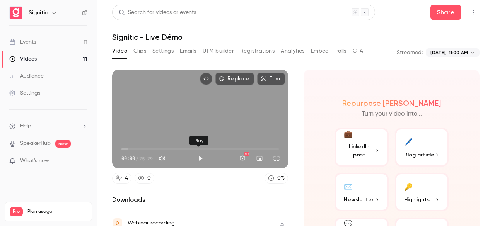 The height and width of the screenshot is (226, 495). I want to click on button: CTA, so click(358, 51).